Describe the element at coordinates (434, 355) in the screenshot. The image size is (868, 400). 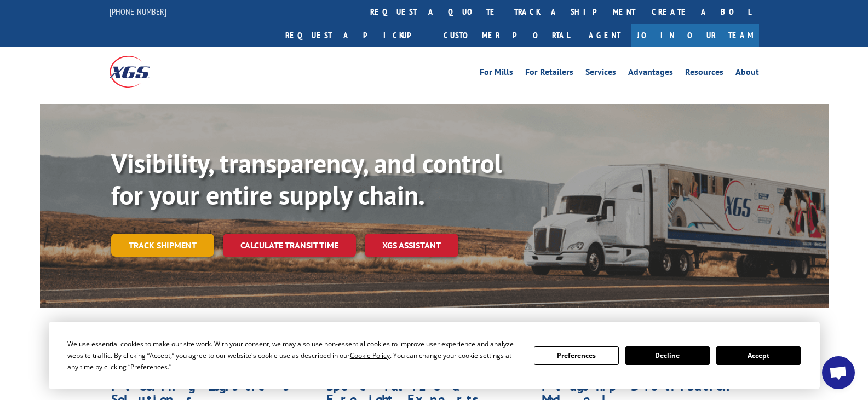
I see `div: Cookie Consent Prompt` at that location.